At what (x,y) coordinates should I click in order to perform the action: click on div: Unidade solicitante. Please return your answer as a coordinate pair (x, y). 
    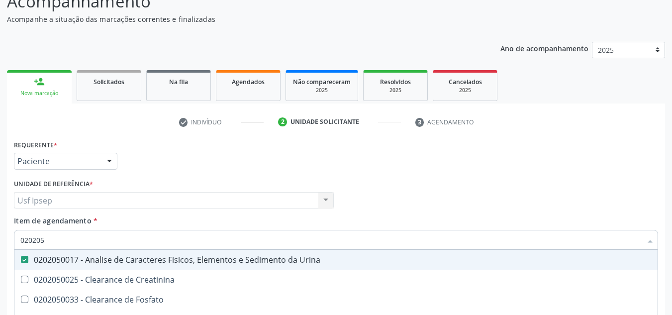
    Looking at the image, I should click on (325, 122).